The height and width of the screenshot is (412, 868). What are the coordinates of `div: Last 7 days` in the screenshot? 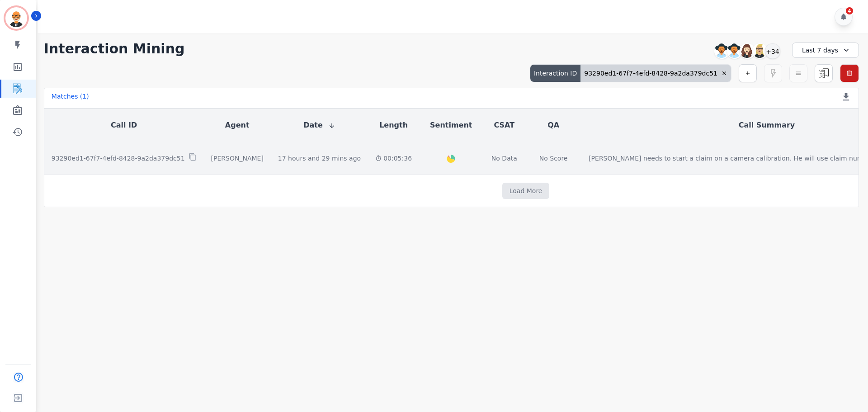 It's located at (825, 50).